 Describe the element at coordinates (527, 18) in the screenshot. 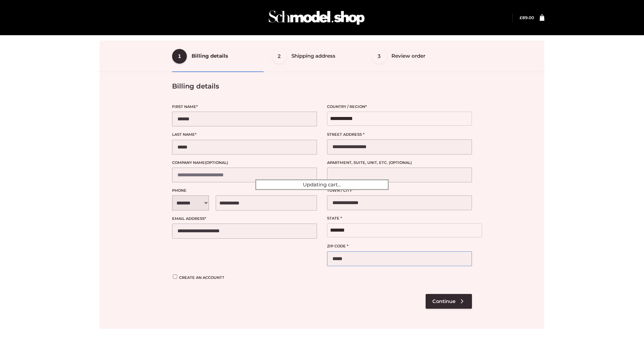

I see `bdi: 89.00` at that location.